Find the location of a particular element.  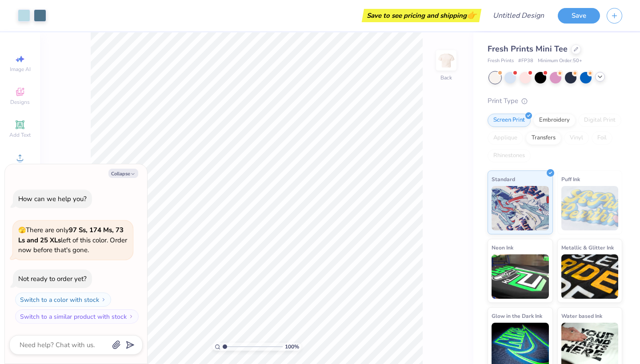

span: Minimum Order: 50 + is located at coordinates (560, 61).